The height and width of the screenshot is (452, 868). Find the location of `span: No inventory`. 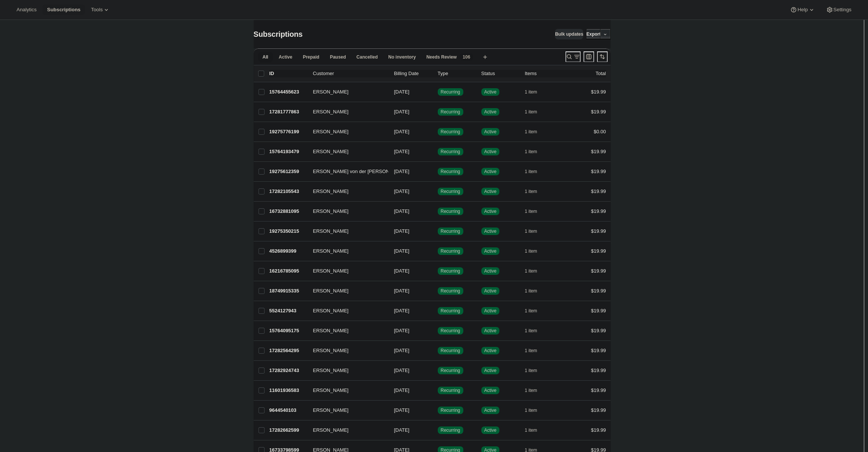

span: No inventory is located at coordinates (402, 57).